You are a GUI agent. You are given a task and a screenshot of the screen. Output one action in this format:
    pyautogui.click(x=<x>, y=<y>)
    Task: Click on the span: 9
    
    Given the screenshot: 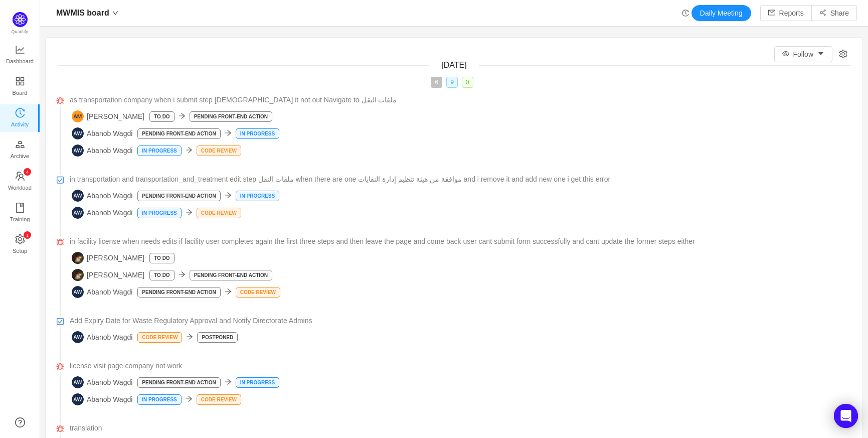 What is the action you would take?
    pyautogui.click(x=452, y=82)
    